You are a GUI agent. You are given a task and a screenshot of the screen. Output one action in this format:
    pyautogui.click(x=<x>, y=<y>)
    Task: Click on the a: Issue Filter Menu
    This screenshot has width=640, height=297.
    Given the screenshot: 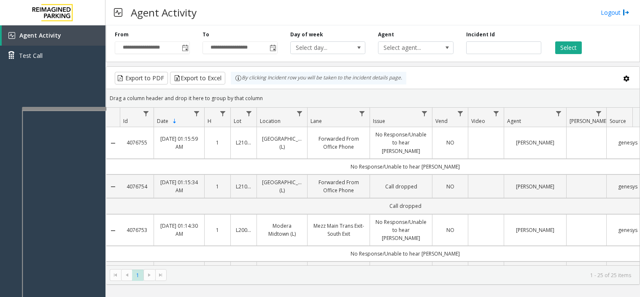 What is the action you would take?
    pyautogui.click(x=425, y=113)
    